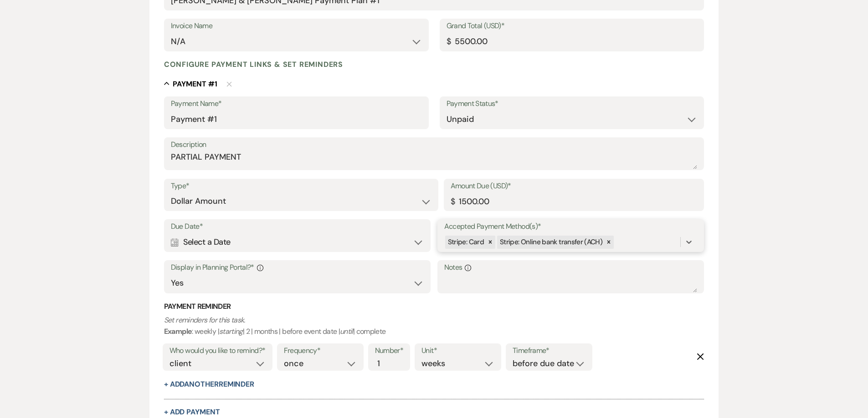  Describe the element at coordinates (571, 227) in the screenshot. I see `label: Accepted Payment Method(s)*` at that location.